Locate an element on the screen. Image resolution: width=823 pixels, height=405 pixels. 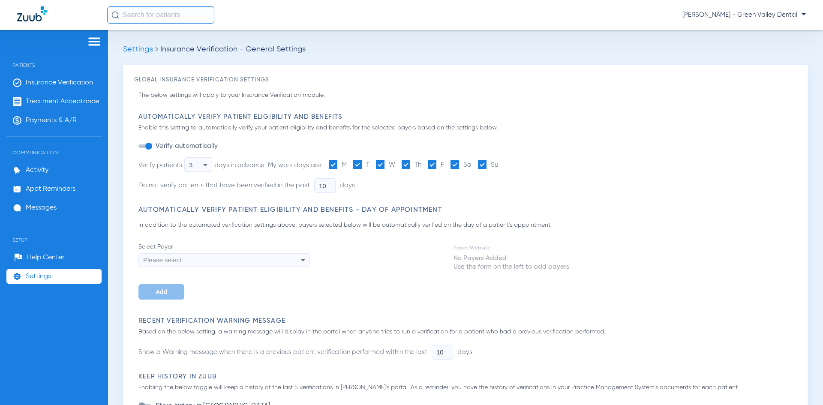
span: Add is located at coordinates (161, 292).